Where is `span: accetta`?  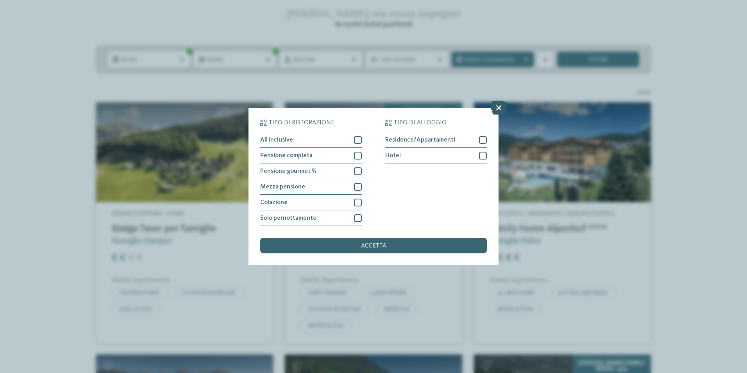
span: accetta is located at coordinates (374, 246).